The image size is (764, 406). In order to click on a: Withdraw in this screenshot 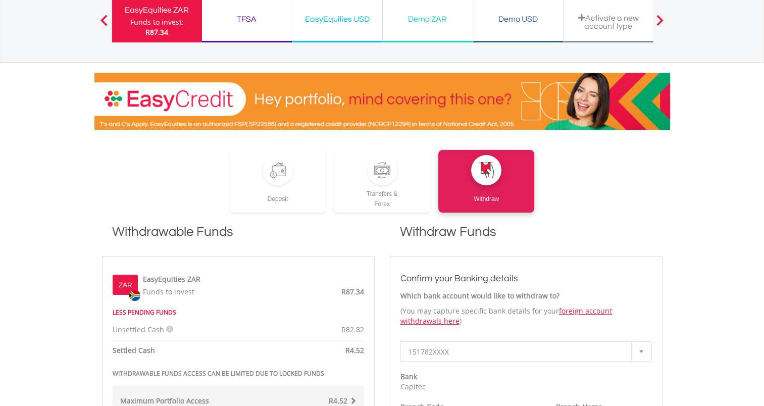, I will do `click(486, 181)`.